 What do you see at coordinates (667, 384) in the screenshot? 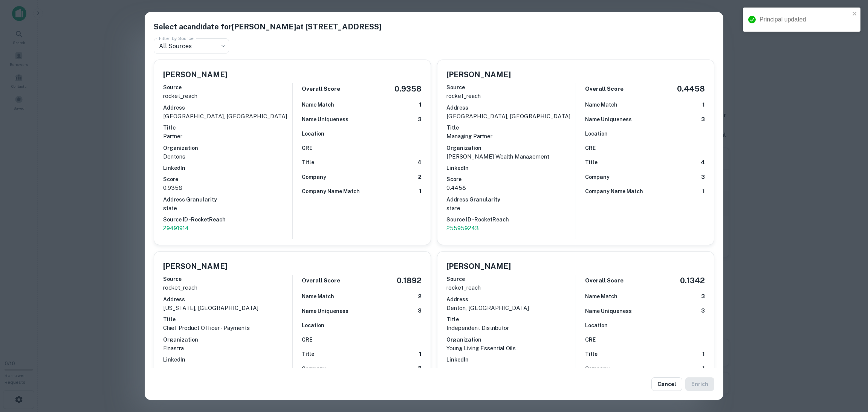
I see `button: Cancel` at bounding box center [667, 384].